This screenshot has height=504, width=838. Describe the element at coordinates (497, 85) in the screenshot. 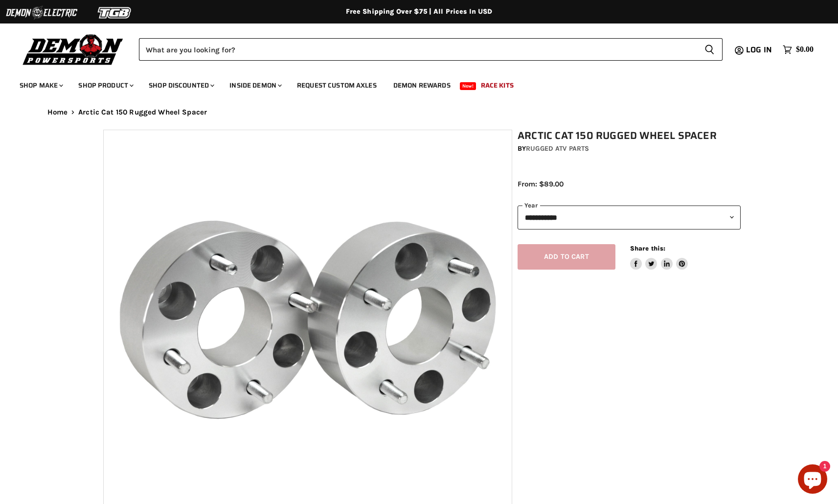

I see `a: Race Kits` at that location.